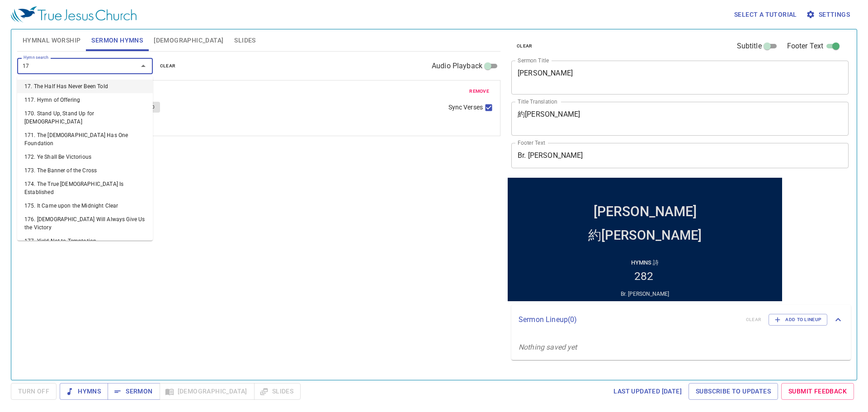  Describe the element at coordinates (85, 100) in the screenshot. I see `li: 117. Hymn of Offering` at that location.